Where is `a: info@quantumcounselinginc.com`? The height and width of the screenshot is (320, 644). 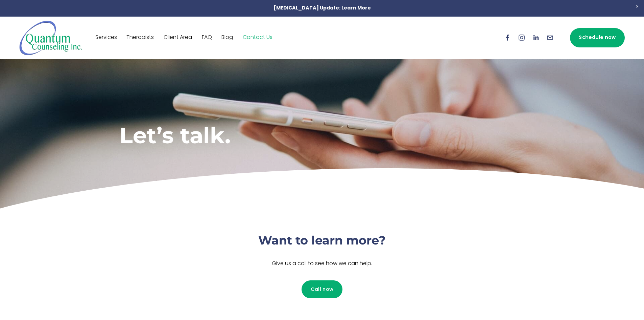 a: info@quantumcounselinginc.com is located at coordinates (550, 38).